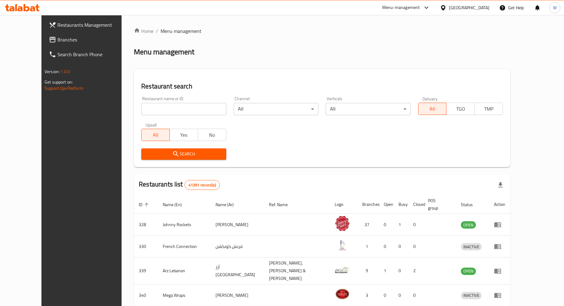 The image size is (564, 306). I want to click on img: Arz Lebanon, so click(342, 269).